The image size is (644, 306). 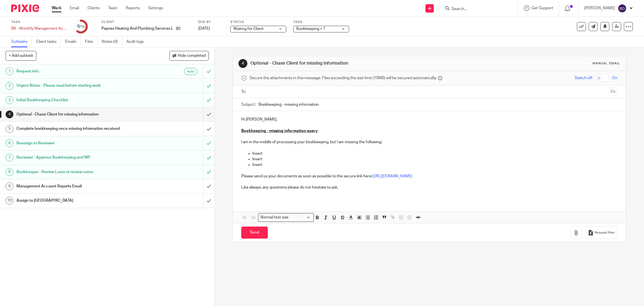 What do you see at coordinates (74, 8) in the screenshot?
I see `a: Email` at bounding box center [74, 8].